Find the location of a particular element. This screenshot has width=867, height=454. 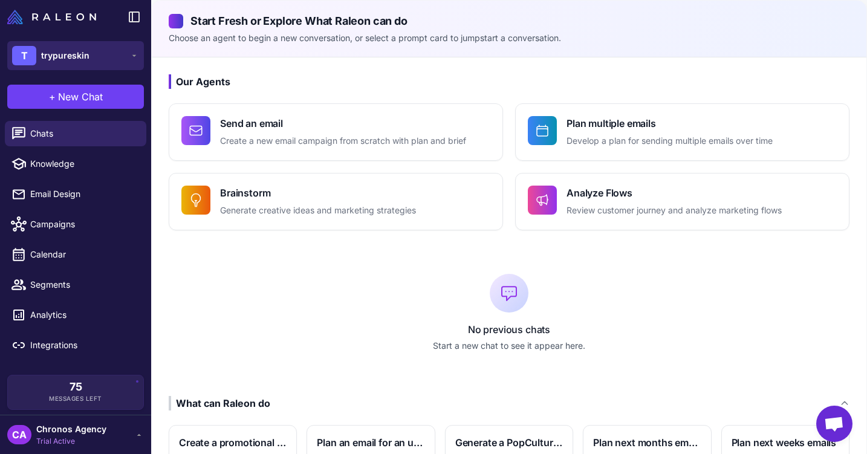

button: +New Chat is located at coordinates (76, 97).